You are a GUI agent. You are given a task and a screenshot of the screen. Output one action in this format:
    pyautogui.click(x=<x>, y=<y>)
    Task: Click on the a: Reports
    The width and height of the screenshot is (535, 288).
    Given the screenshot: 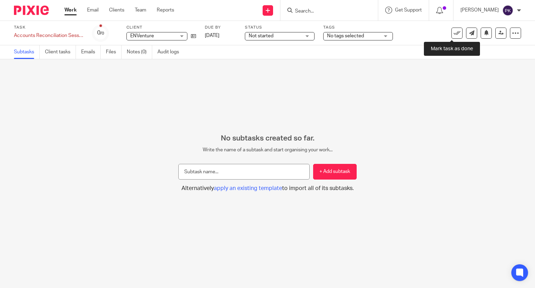 What is the action you would take?
    pyautogui.click(x=166, y=10)
    